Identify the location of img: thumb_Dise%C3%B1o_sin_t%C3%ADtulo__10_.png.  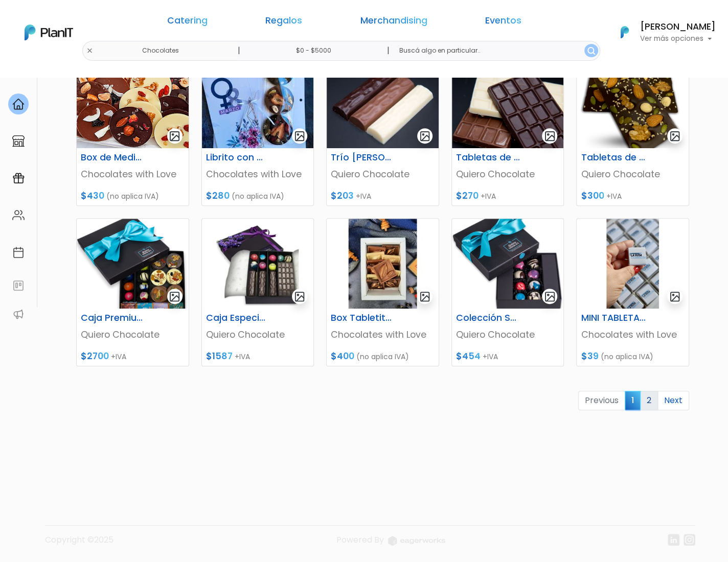
(632, 263).